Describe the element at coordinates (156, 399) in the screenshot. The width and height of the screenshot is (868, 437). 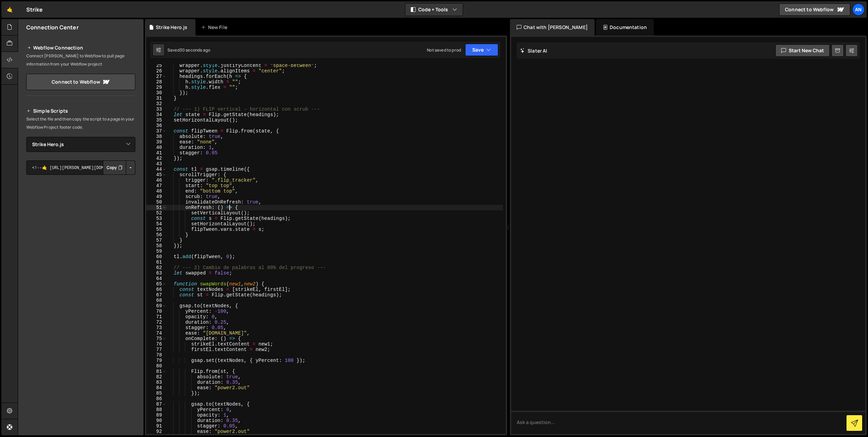
I see `div: 86` at that location.